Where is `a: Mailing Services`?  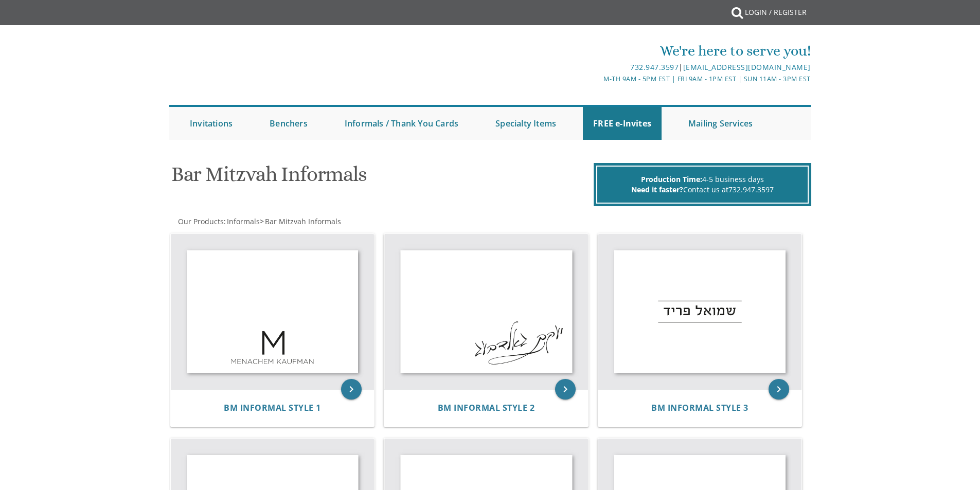
a: Mailing Services is located at coordinates (720, 123).